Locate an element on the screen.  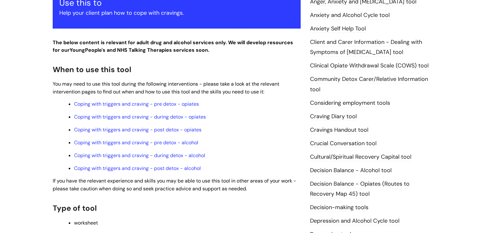
a: Community Detox Carer/Relative Information tool is located at coordinates (369, 84).